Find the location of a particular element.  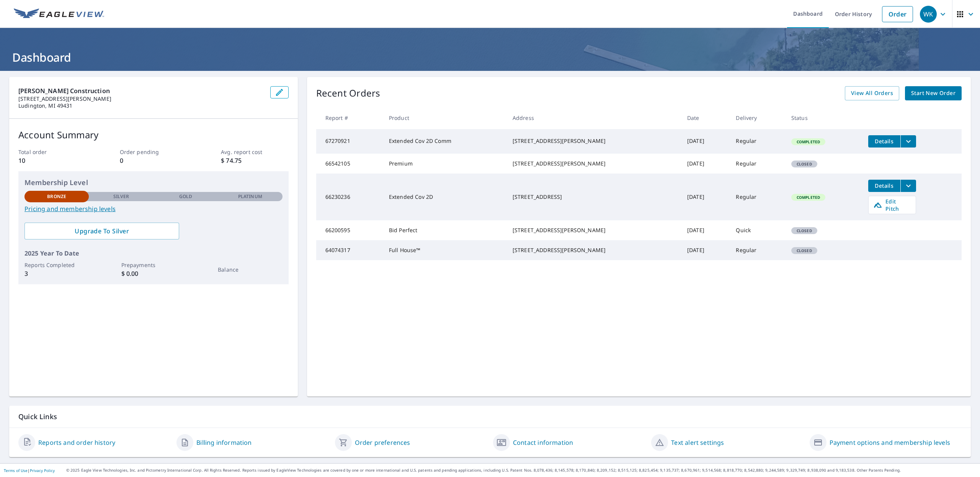

a: Privacy Policy is located at coordinates (42, 470).